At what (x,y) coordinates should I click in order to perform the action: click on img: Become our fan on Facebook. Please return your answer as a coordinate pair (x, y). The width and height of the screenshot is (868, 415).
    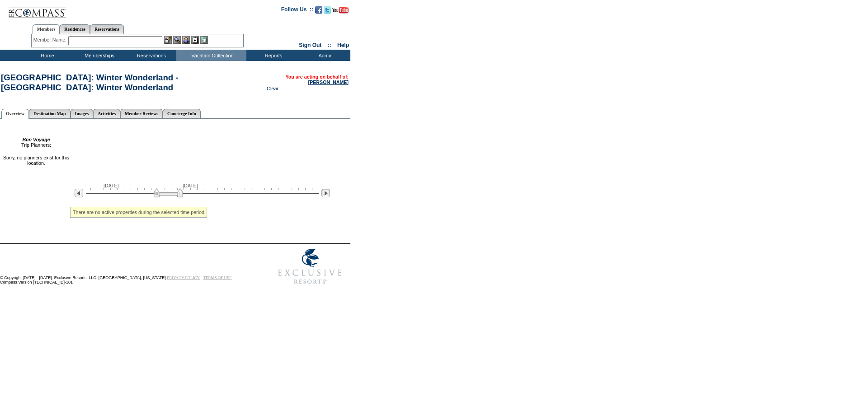
    Looking at the image, I should click on (318, 10).